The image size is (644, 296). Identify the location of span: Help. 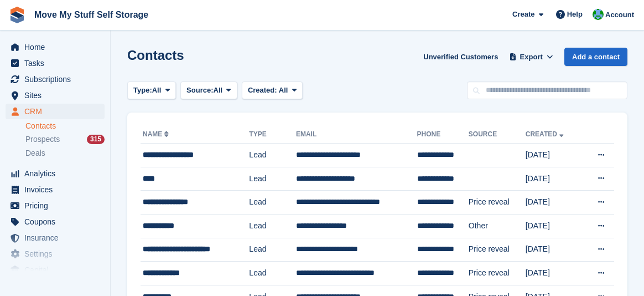
(575, 14).